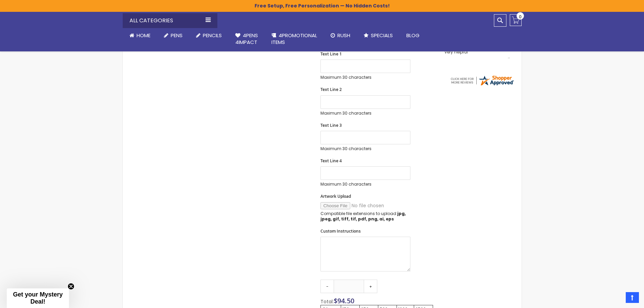 This screenshot has width=644, height=308. What do you see at coordinates (366, 217) in the screenshot?
I see `p: Compatible file extensions to upload:` at bounding box center [366, 217].